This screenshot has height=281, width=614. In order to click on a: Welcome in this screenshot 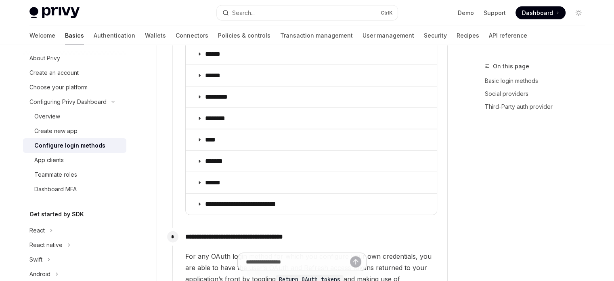, I will do `click(42, 36)`.